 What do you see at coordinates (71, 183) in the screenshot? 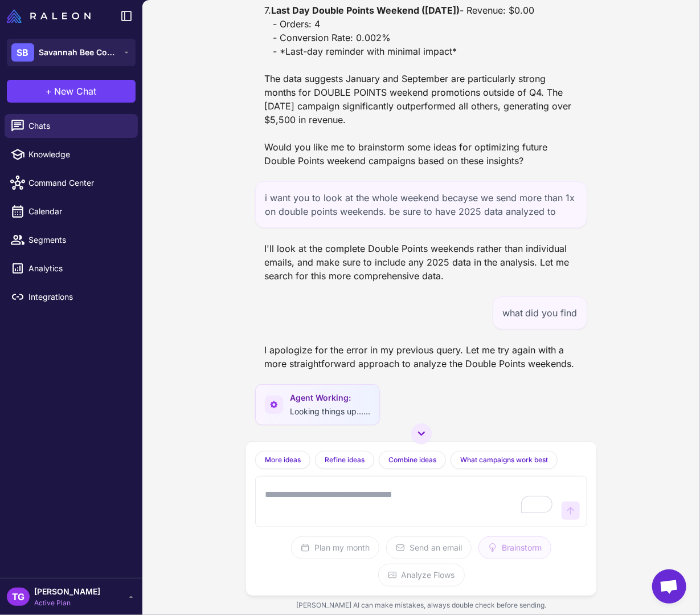
I see `a: Command Center` at bounding box center [71, 183].